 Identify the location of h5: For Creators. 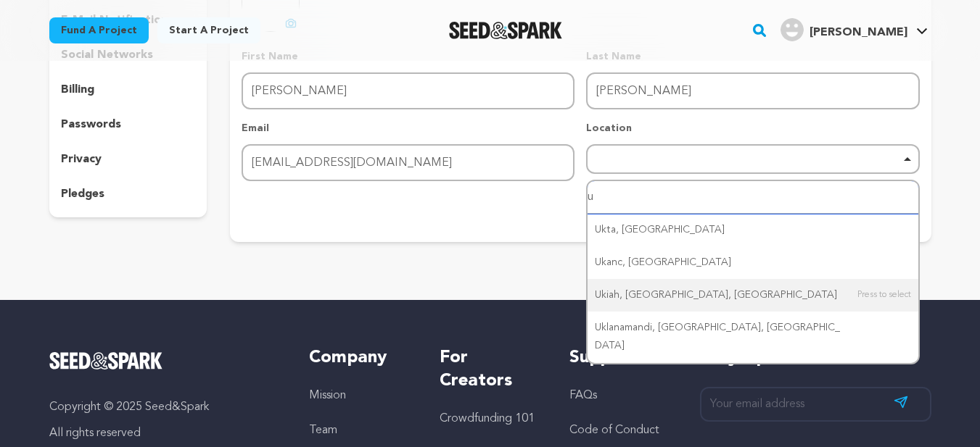
(490, 370).